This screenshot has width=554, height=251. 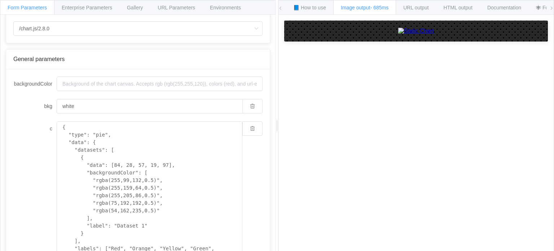 What do you see at coordinates (365, 8) in the screenshot?
I see `span: Image output` at bounding box center [365, 8].